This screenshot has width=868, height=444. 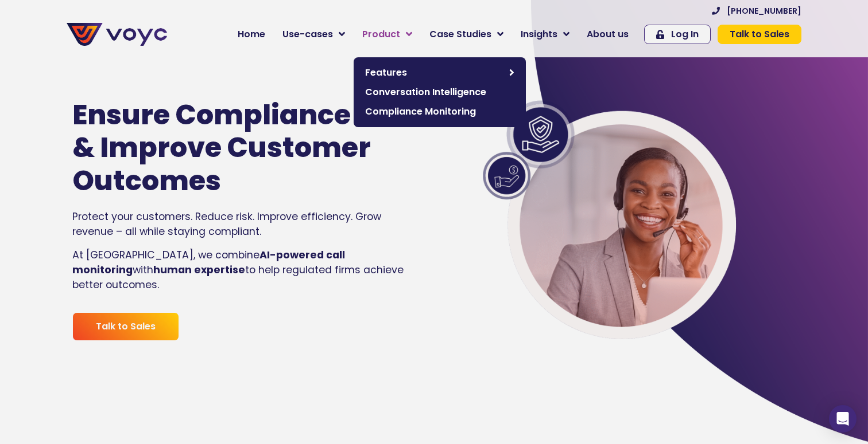 I want to click on strong: human expertise, so click(x=199, y=270).